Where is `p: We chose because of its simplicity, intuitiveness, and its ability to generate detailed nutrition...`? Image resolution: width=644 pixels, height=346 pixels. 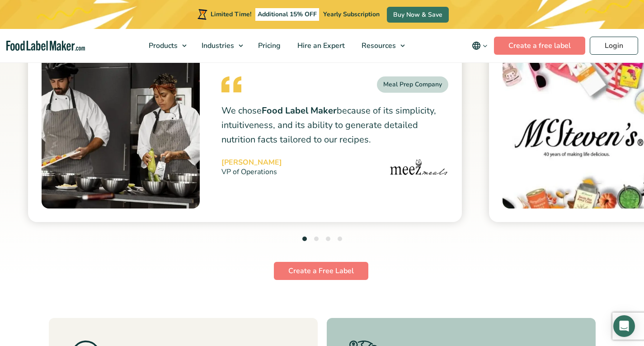 p: We chose because of its simplicity, intuitiveness, and its ability to generate detailed nutrition... is located at coordinates (335, 125).